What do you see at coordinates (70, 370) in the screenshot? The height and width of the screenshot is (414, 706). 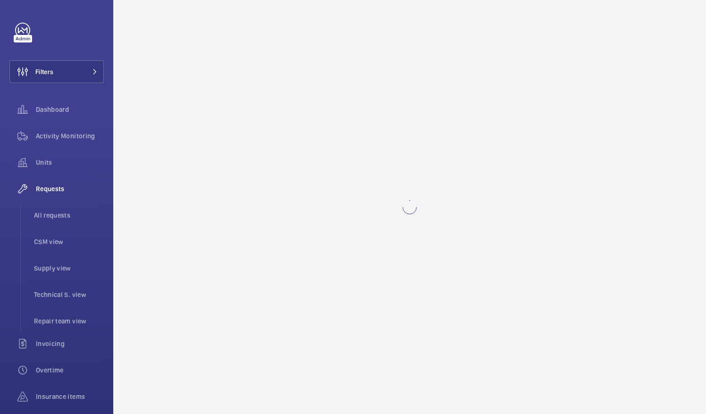 I see `span: Overtime` at bounding box center [70, 370].